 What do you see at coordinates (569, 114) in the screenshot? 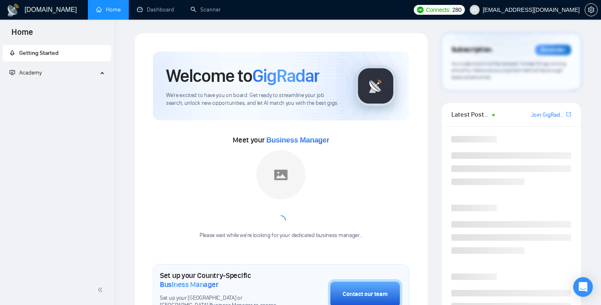
I see `span: export` at bounding box center [569, 114].